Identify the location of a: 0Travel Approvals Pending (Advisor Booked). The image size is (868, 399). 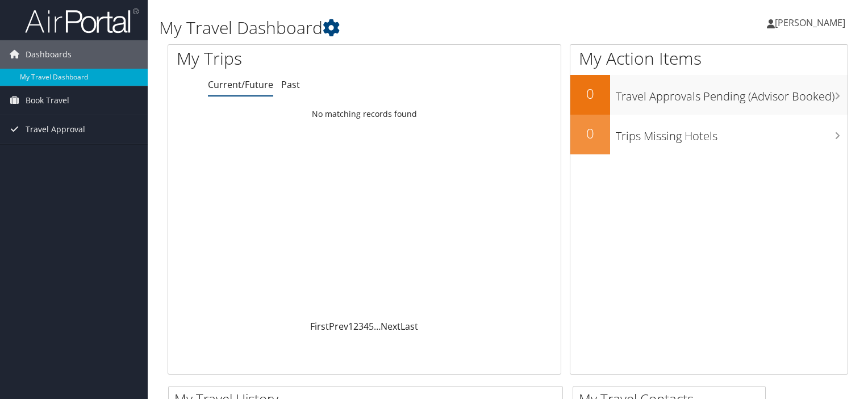
(709, 95).